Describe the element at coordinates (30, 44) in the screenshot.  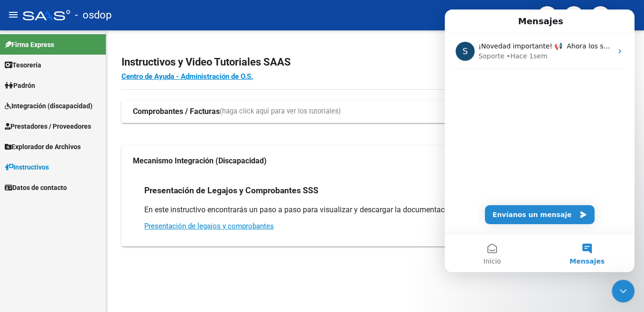
I see `span: Firma Express` at that location.